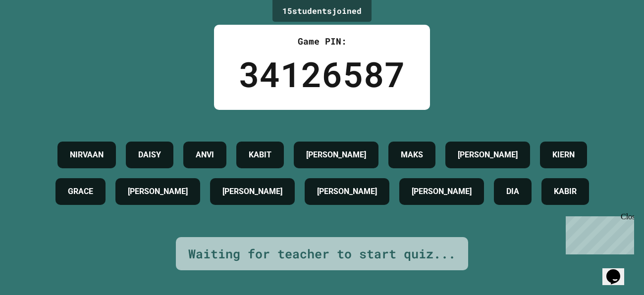 The height and width of the screenshot is (295, 644). I want to click on div: 34126587, so click(322, 74).